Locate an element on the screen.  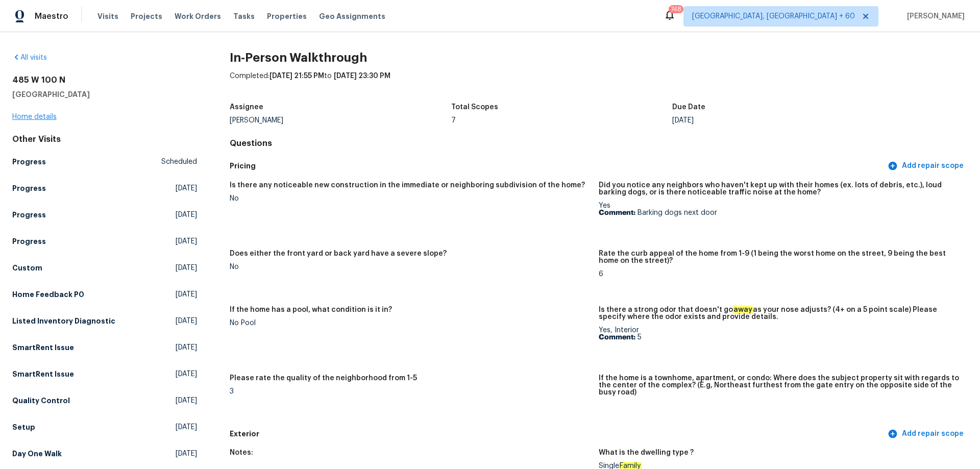
h5: Is there any noticeable new construction in the immediate or neighboring subdivision of the home? is located at coordinates (407, 185).